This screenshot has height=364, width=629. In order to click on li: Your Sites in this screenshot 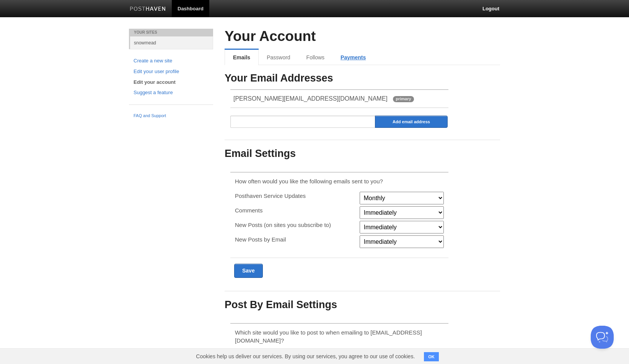, I will do `click(171, 33)`.